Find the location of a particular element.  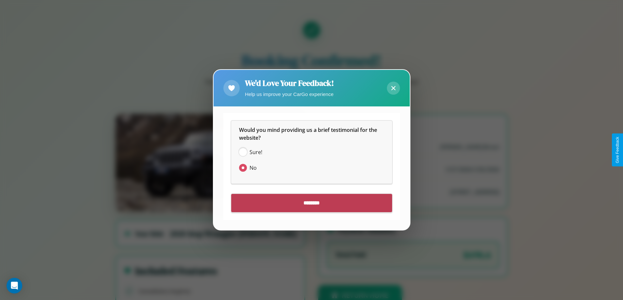

p: Help us improve your CarGo experience is located at coordinates (289, 94).